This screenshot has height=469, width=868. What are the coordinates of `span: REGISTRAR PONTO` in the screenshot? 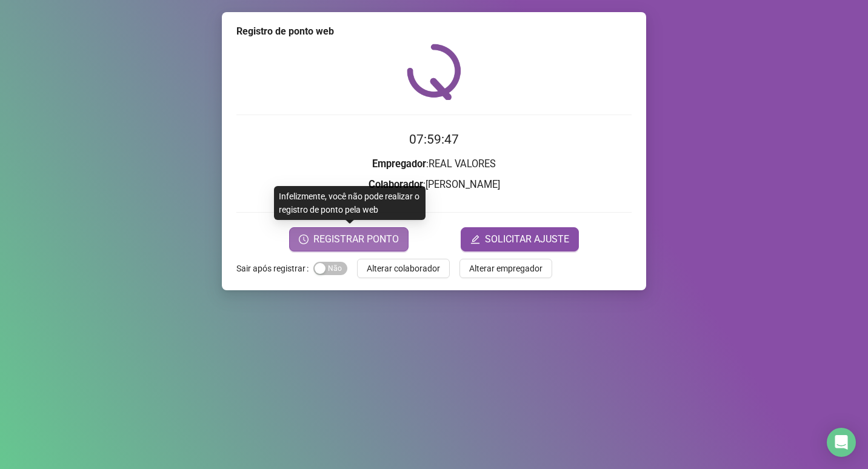 It's located at (356, 239).